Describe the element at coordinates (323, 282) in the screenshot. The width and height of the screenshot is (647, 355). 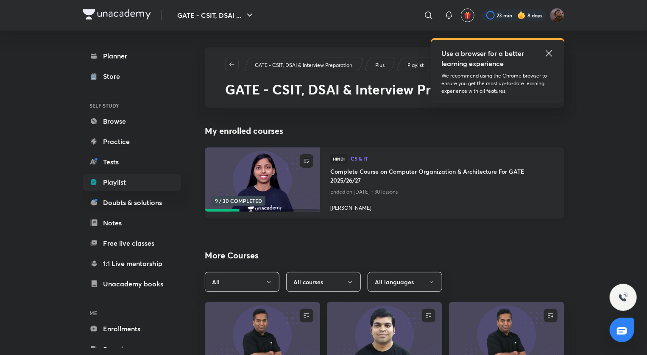
I see `button: All courses` at that location.